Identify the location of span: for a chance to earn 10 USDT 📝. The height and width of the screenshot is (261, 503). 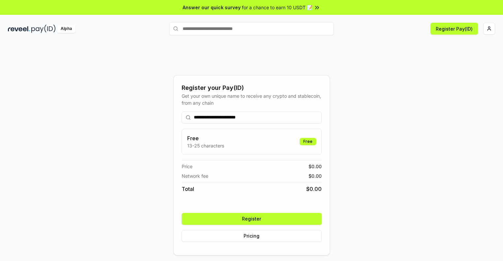
(277, 7).